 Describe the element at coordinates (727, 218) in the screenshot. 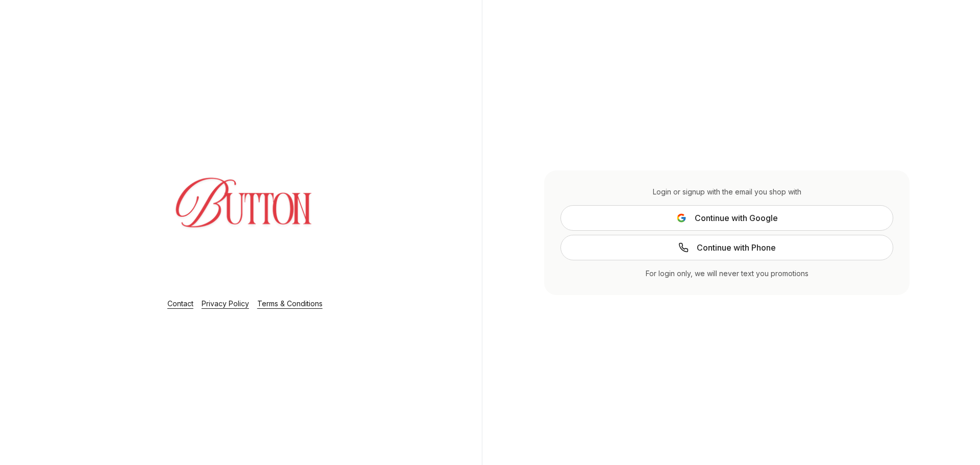

I see `button: Continue with Google` at that location.